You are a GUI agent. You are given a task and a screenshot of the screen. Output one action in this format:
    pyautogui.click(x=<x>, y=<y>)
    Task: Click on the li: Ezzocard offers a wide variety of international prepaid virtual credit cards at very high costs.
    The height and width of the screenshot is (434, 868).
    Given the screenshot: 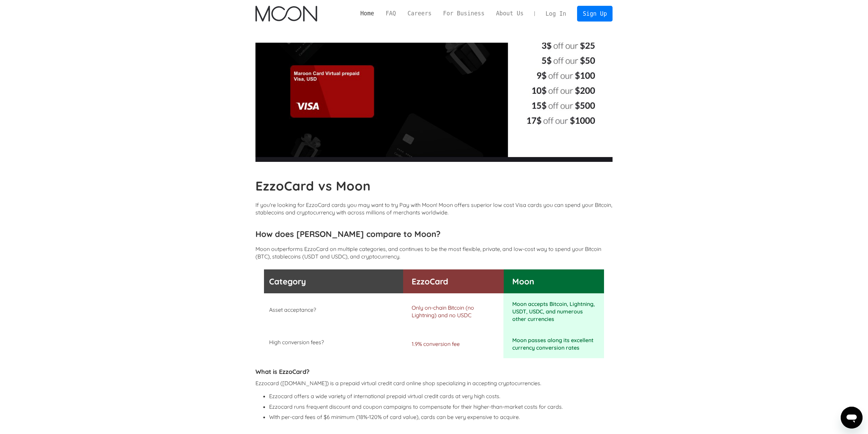 What is the action you would take?
    pyautogui.click(x=441, y=397)
    